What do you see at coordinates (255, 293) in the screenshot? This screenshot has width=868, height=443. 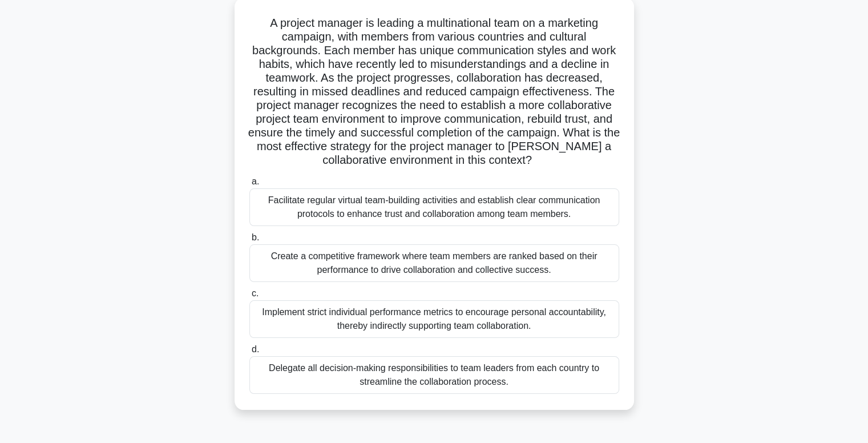 I see `span: c.` at bounding box center [255, 293].